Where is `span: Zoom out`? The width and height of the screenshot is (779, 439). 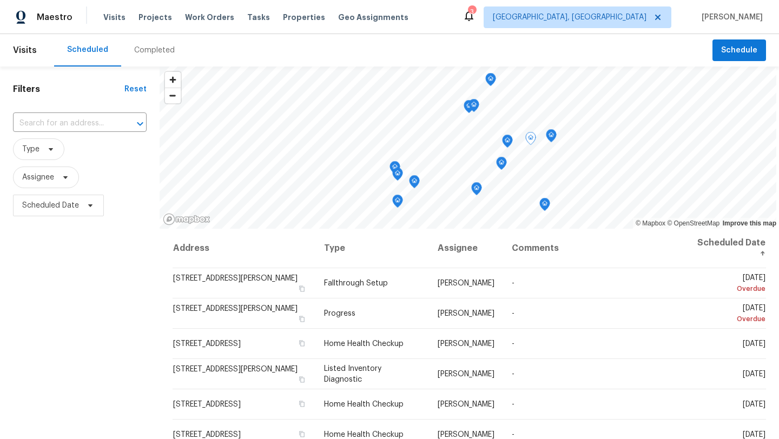
span: Zoom out is located at coordinates (173, 96).